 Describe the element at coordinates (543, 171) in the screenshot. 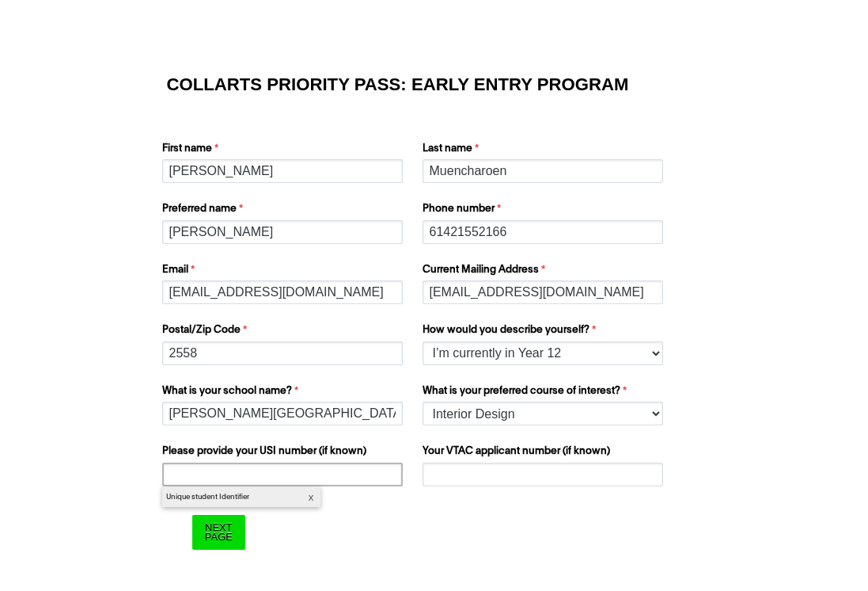

I see `input: Last name` at that location.